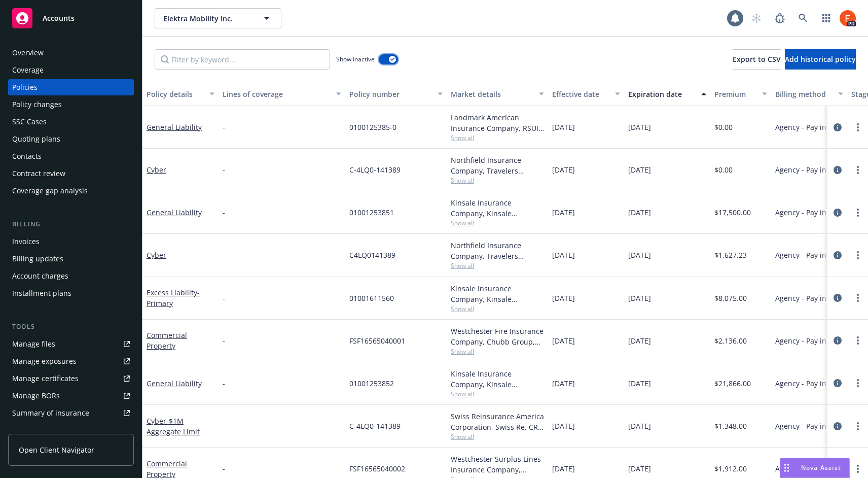 The image size is (868, 478). Describe the element at coordinates (44, 361) in the screenshot. I see `div: Manage exposures` at that location.